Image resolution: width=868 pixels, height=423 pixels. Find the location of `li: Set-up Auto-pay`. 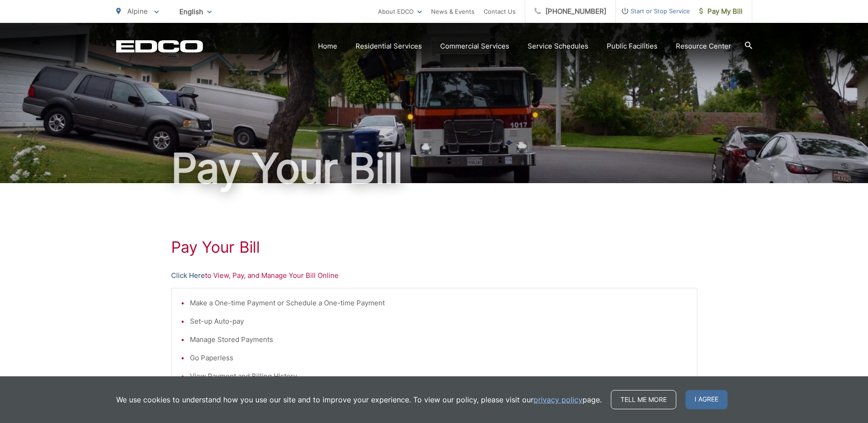

li: Set-up Auto-pay is located at coordinates (439, 322).